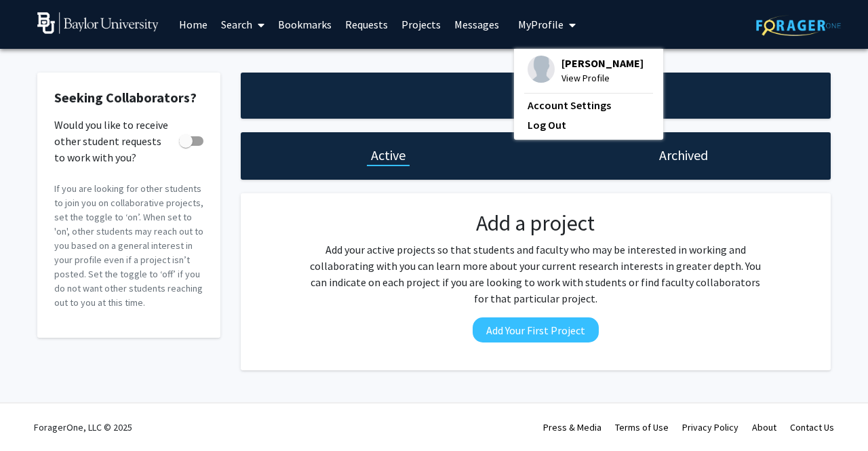 Image resolution: width=868 pixels, height=451 pixels. What do you see at coordinates (305, 25) in the screenshot?
I see `a: Bookmarks` at bounding box center [305, 25].